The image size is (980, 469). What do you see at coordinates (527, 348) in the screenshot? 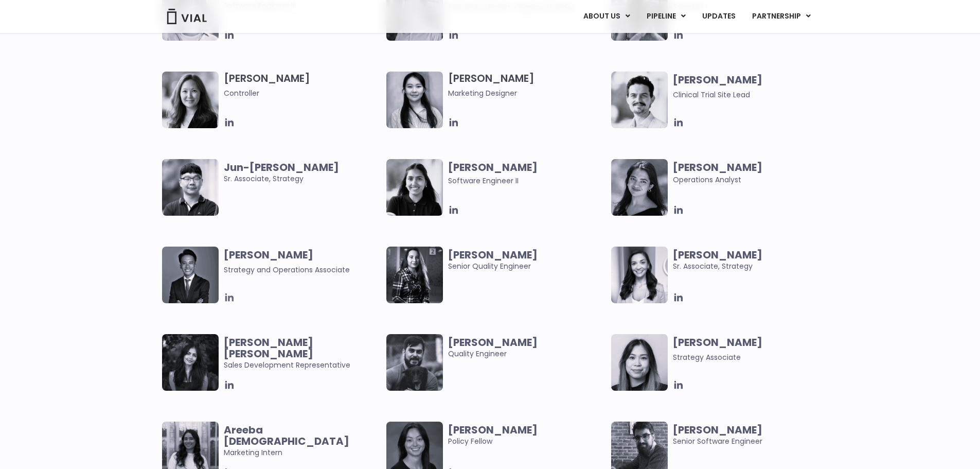
I see `span: Quality Engineer` at bounding box center [527, 348].